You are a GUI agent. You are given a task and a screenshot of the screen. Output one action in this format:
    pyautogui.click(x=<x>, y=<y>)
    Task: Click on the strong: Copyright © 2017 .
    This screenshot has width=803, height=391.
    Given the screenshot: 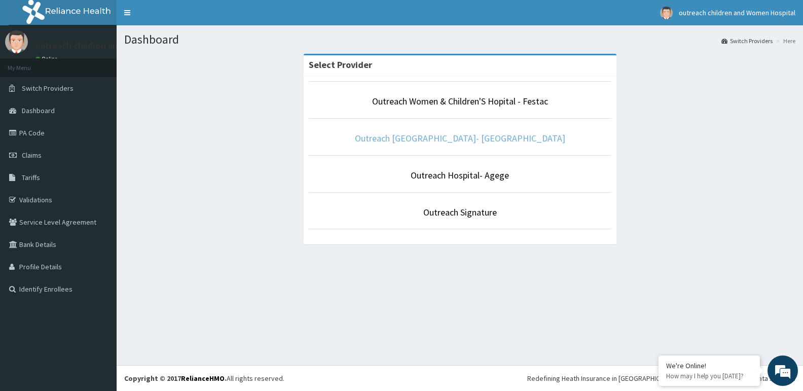 What is the action you would take?
    pyautogui.click(x=175, y=378)
    